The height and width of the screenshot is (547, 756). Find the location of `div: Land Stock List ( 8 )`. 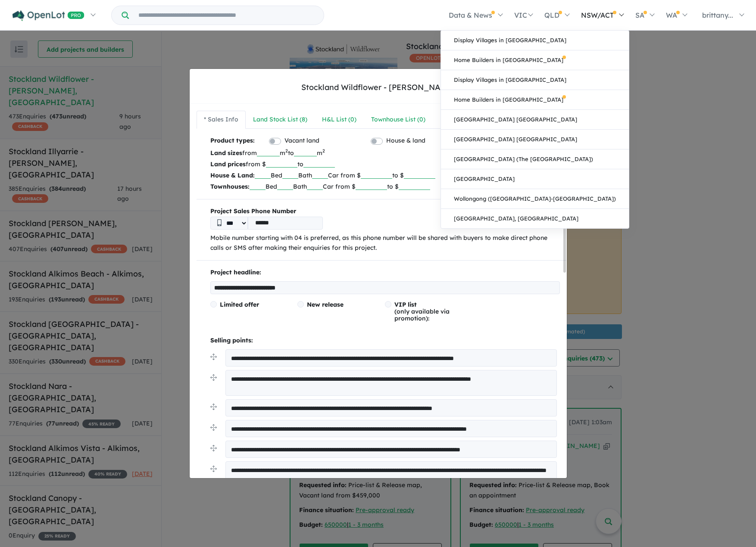

div: Land Stock List ( 8 ) is located at coordinates (280, 120).